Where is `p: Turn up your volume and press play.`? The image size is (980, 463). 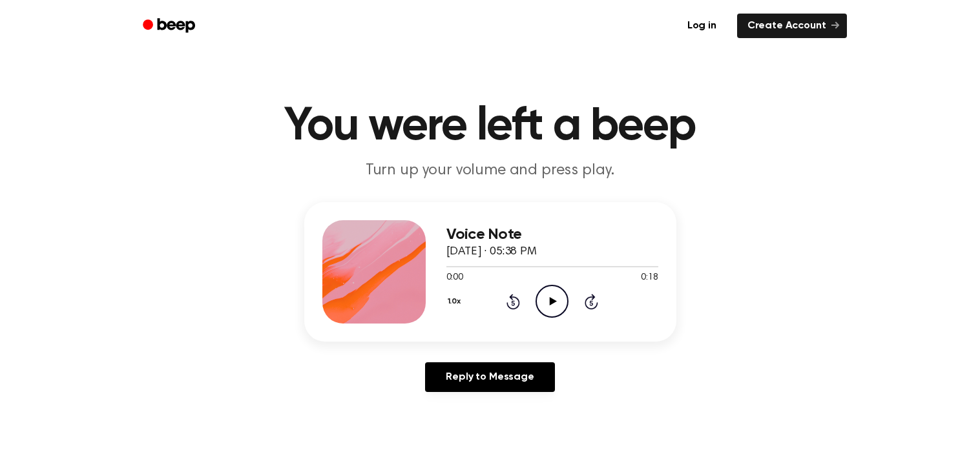 p: Turn up your volume and press play. is located at coordinates (490, 170).